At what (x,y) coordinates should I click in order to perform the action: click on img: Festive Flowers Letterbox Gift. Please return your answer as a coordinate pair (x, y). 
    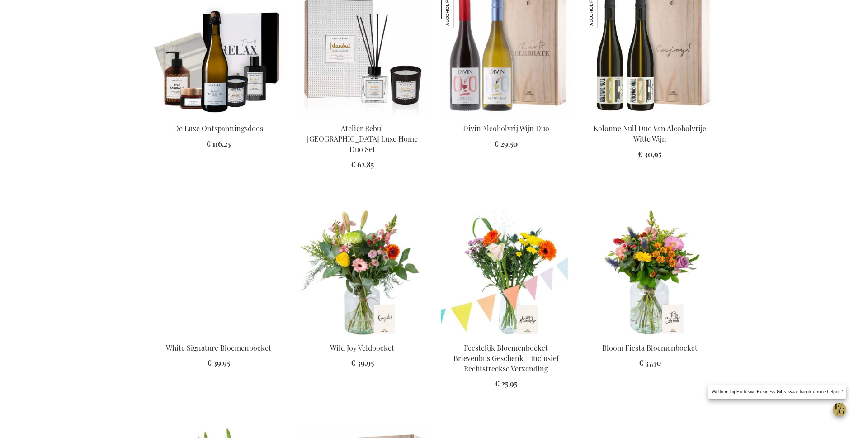
    Looking at the image, I should click on (506, 272).